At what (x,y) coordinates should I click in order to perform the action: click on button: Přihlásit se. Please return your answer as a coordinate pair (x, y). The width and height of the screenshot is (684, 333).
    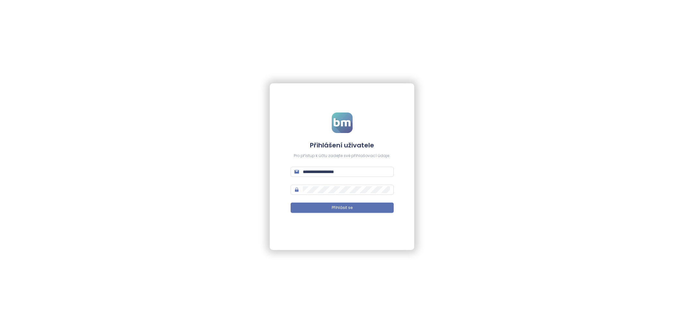
    Looking at the image, I should click on (342, 208).